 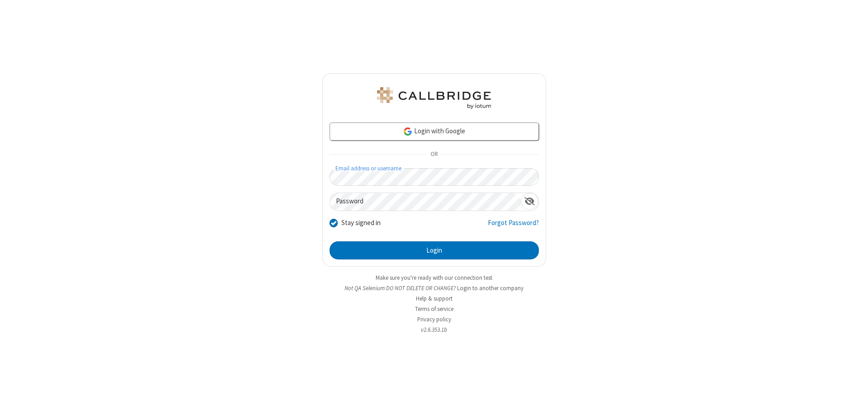 What do you see at coordinates (434, 298) in the screenshot?
I see `a: Help & support` at bounding box center [434, 298].